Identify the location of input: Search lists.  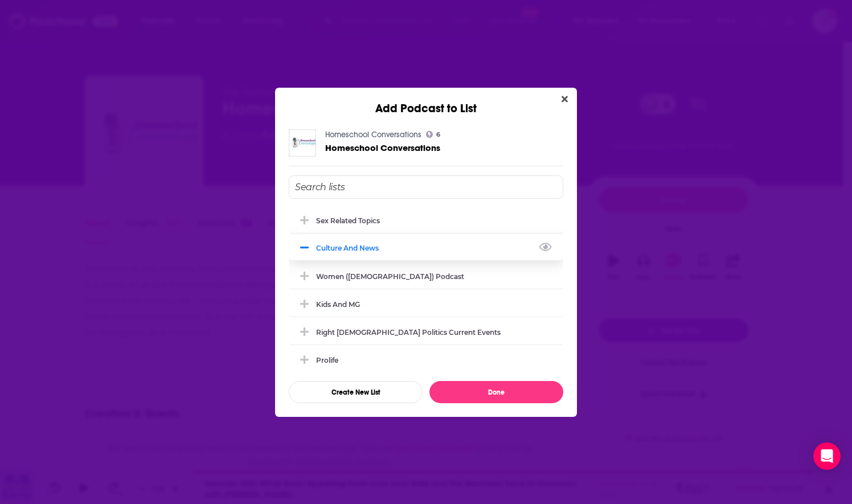
(426, 187).